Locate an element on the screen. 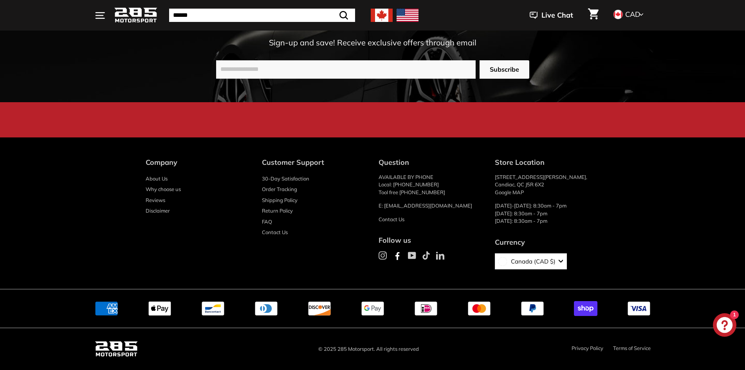  a: Disclaimer is located at coordinates (158, 211).